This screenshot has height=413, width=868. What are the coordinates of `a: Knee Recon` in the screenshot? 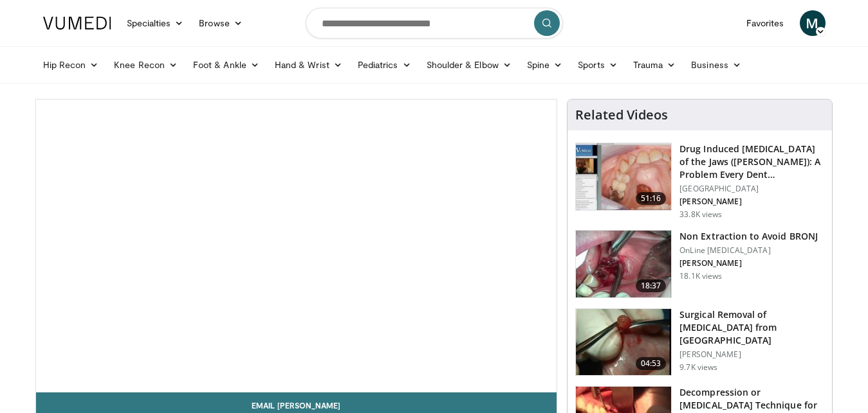 It's located at (145, 65).